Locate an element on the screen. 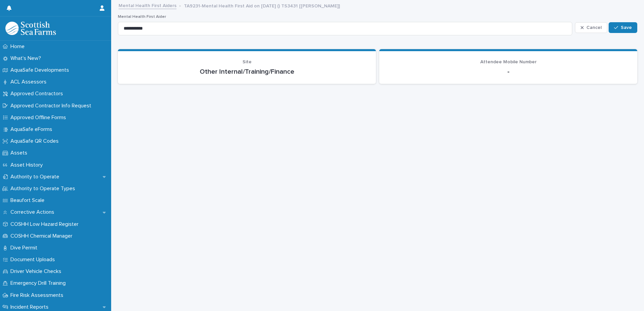 The height and width of the screenshot is (311, 644). span: Mental Health First Aider is located at coordinates (142, 17).